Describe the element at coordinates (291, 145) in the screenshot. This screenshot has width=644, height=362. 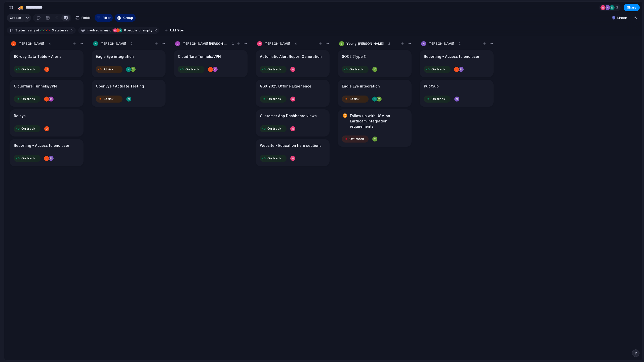
I see `h1: Website - Education hero sections` at that location.